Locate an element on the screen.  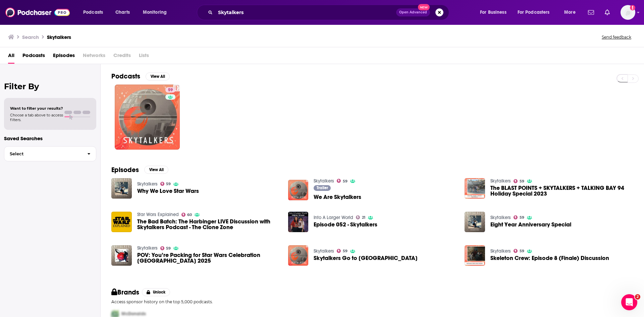
img: We Are Skytalkers is located at coordinates (298, 190).